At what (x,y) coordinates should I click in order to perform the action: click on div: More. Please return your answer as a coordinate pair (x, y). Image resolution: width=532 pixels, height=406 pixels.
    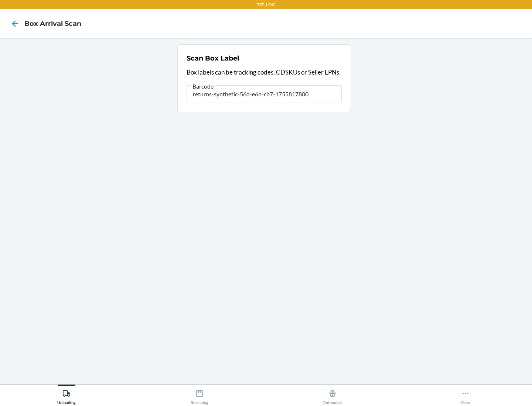
    Looking at the image, I should click on (465, 396).